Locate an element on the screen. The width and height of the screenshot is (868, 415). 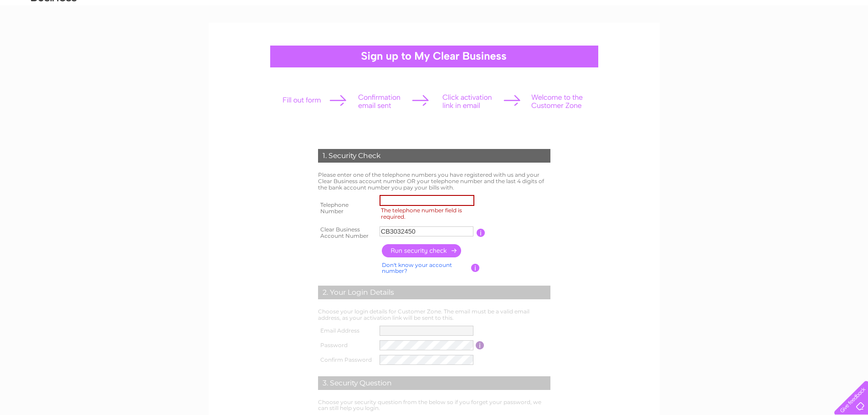
td: Choose your security question from the below so if you forget your password, we can still help yo... is located at coordinates (434, 405).